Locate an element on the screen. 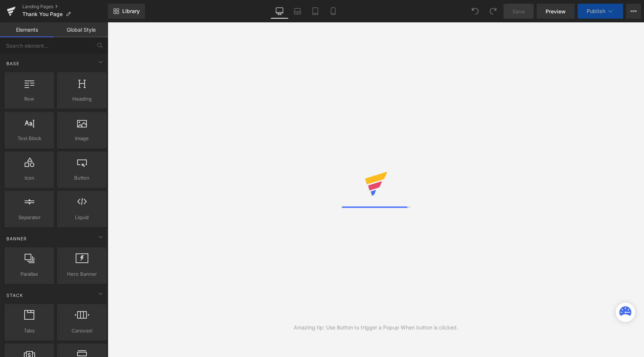  a: Global Style is located at coordinates (81, 30).